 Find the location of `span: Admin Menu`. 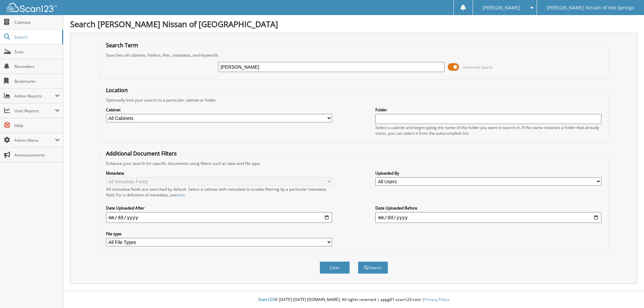

span: Admin Menu is located at coordinates (34, 140).